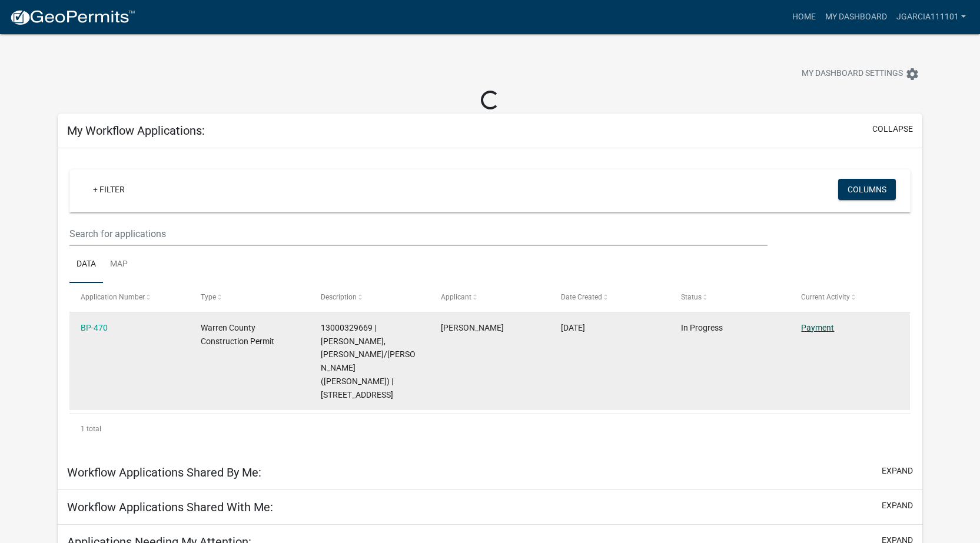  Describe the element at coordinates (86, 265) in the screenshot. I see `a: Data` at that location.